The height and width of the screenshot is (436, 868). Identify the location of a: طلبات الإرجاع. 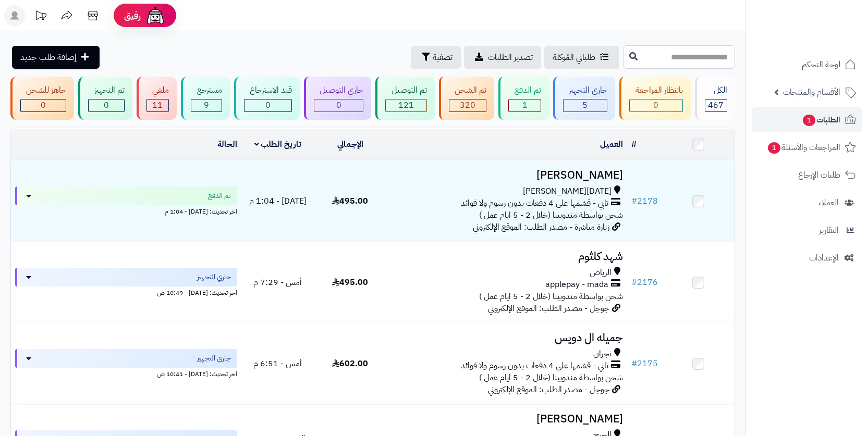
(807, 175).